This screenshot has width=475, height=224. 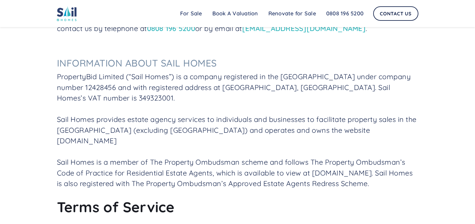 I want to click on img: sail home logo colored, so click(x=67, y=14).